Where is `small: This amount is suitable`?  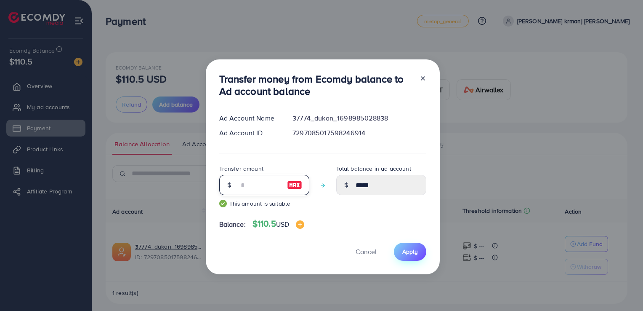
small: This amount is suitable is located at coordinates (264, 203).